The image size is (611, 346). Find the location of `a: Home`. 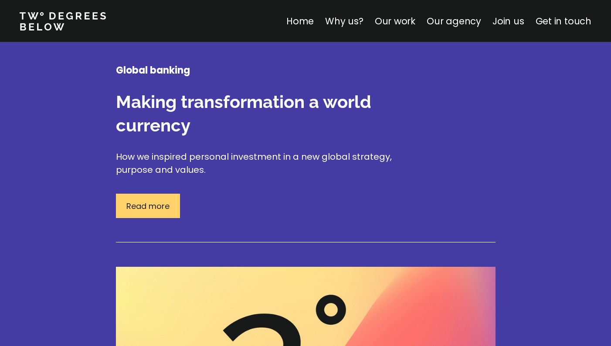

a: Home is located at coordinates (300, 21).